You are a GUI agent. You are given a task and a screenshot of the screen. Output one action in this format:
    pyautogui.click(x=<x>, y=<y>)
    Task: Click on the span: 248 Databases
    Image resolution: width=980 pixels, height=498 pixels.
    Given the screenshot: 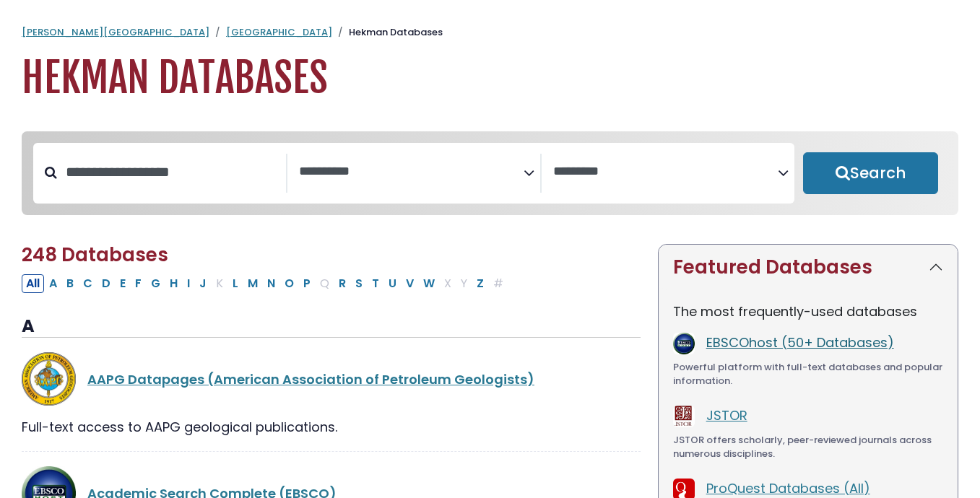 What is the action you would take?
    pyautogui.click(x=94, y=255)
    